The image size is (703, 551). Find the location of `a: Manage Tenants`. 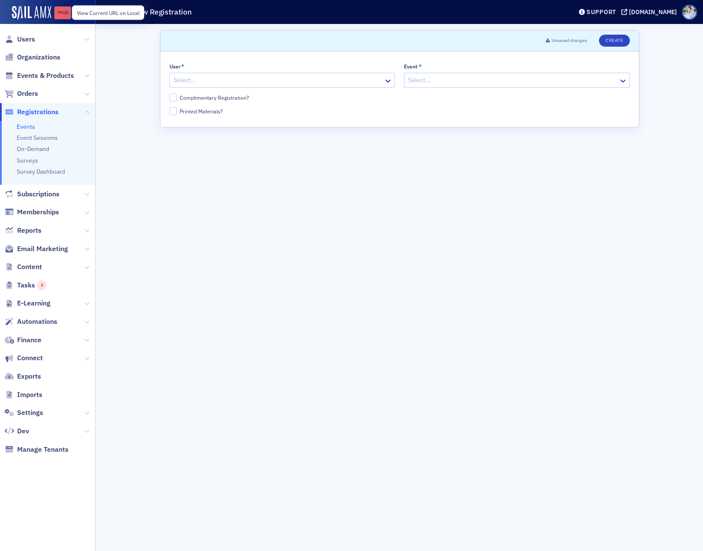

a: Manage Tenants is located at coordinates (36, 450).